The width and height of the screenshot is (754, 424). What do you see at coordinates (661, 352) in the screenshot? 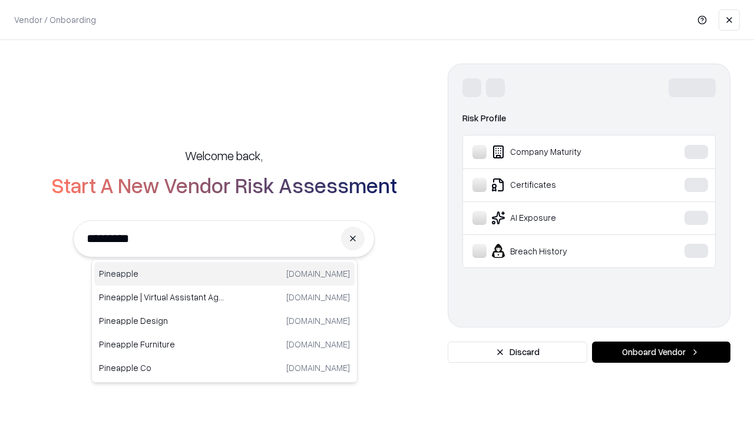
I see `button: Onboard Vendor` at bounding box center [661, 352].